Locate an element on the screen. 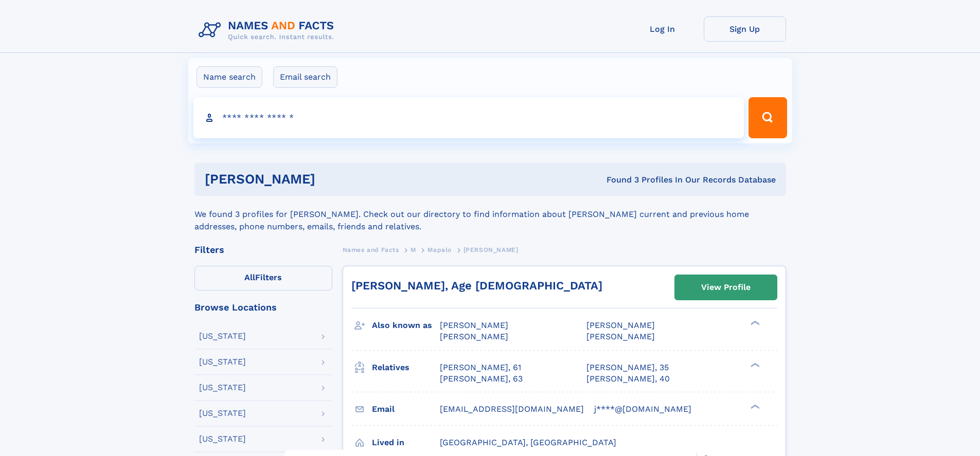  input: search input is located at coordinates (469, 118).